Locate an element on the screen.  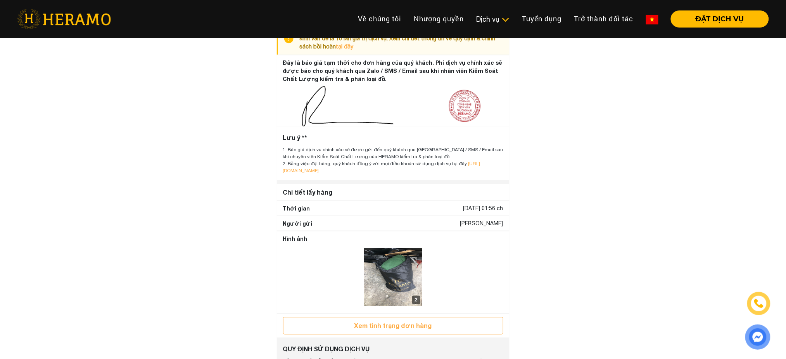
img: subToggleIcon is located at coordinates (505, 20).